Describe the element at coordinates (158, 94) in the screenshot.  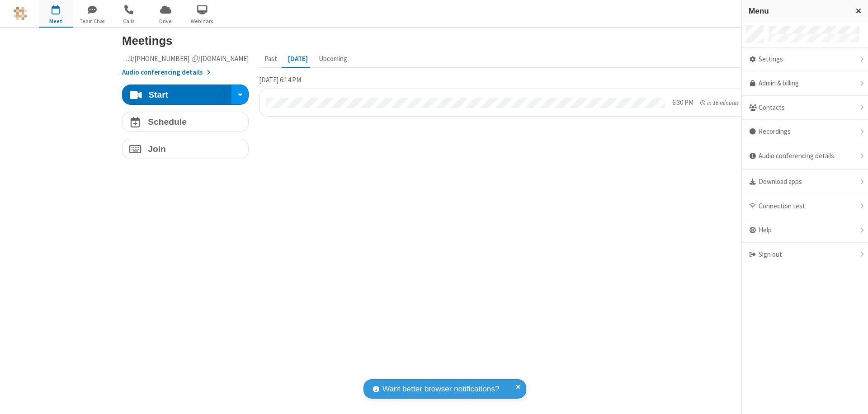
I see `h4: Start` at that location.